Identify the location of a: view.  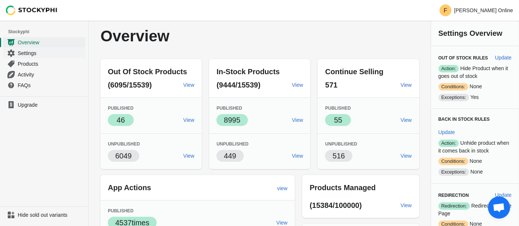
(282, 188).